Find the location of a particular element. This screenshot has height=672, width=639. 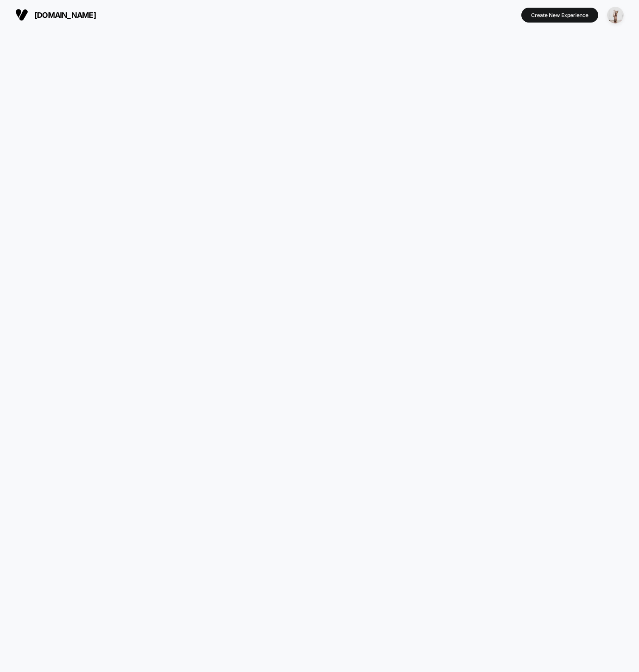

img: Visually logo is located at coordinates (21, 15).